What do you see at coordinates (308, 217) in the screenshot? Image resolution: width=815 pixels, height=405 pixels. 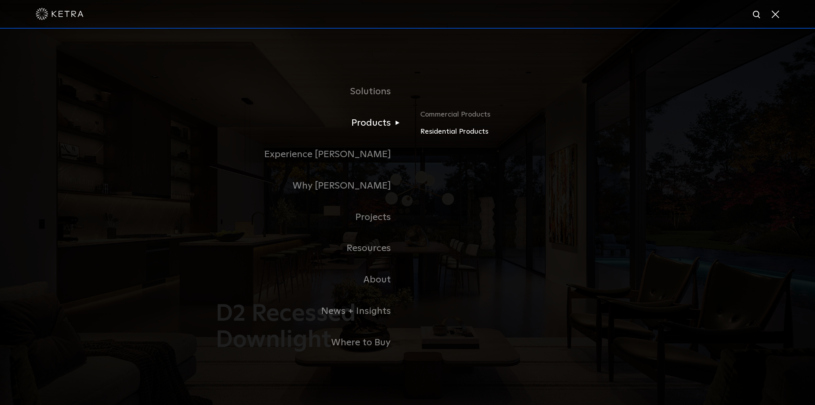 I see `a: Projects` at bounding box center [308, 217].